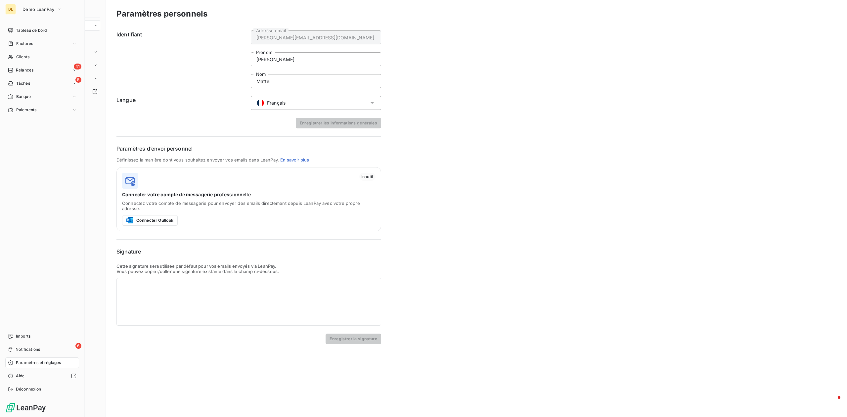 This screenshot has width=847, height=417. I want to click on button: Connecter Outlook, so click(150, 220).